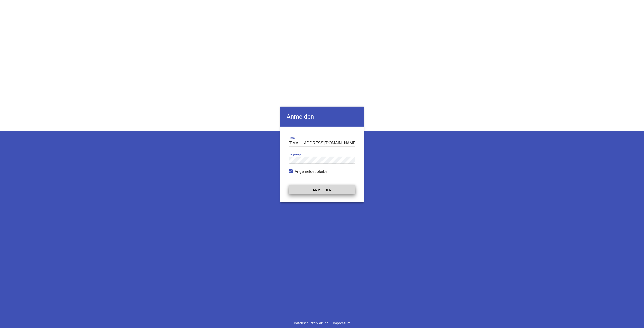 The height and width of the screenshot is (328, 644). Describe the element at coordinates (322, 190) in the screenshot. I see `button: Anmelden` at that location.